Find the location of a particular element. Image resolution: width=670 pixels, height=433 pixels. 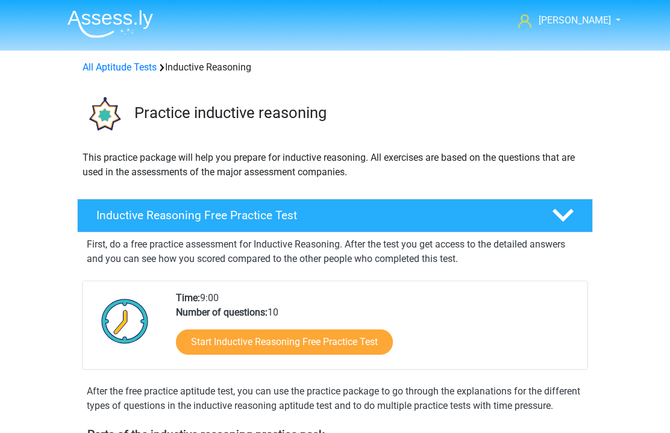

a: All Aptitude Tests is located at coordinates (119, 67).